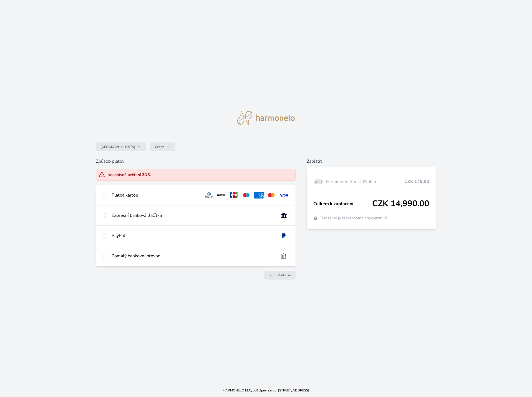  What do you see at coordinates (417, 181) in the screenshot?
I see `span: CZK 149.90` at bounding box center [417, 181].